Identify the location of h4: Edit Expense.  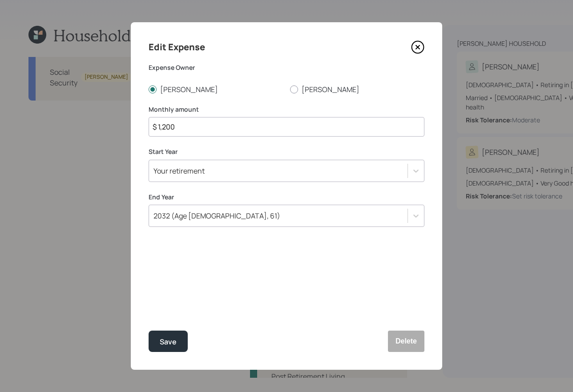
(177, 47).